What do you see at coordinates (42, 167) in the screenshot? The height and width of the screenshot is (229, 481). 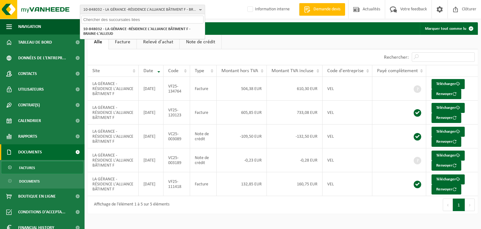 I see `a: Factures` at bounding box center [42, 167].